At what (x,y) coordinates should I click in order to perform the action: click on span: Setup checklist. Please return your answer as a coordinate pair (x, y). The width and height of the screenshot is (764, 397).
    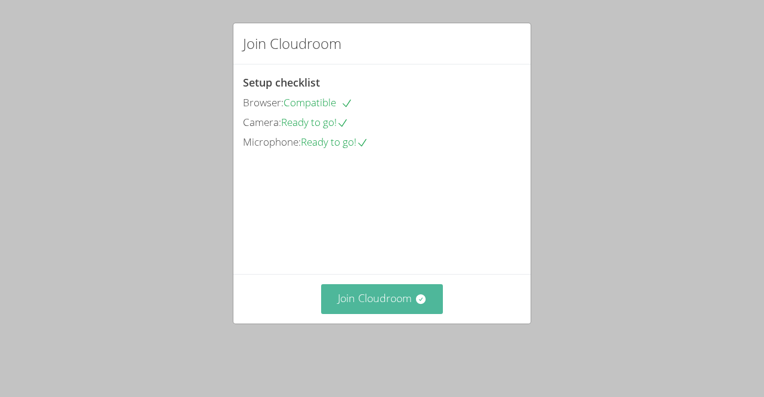
    Looking at the image, I should click on (281, 82).